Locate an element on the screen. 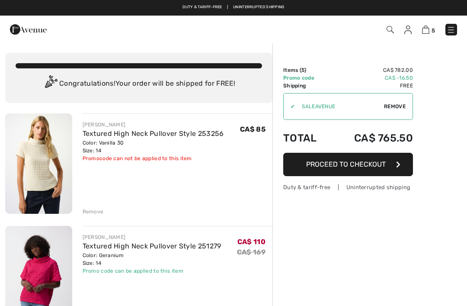 The width and height of the screenshot is (467, 306). td: Total is located at coordinates (307, 138).